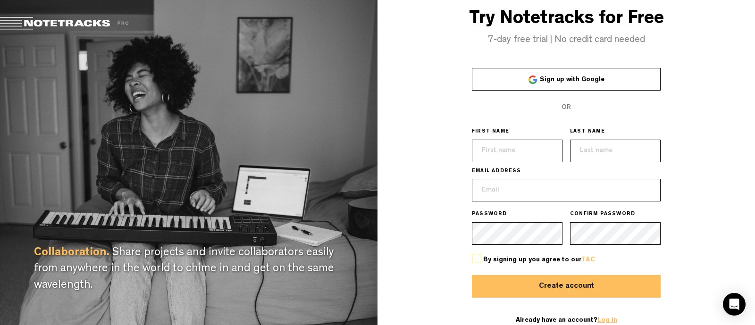 The width and height of the screenshot is (755, 325). What do you see at coordinates (566, 40) in the screenshot?
I see `h4: 7-day free trial | No credit card needed` at bounding box center [566, 40].